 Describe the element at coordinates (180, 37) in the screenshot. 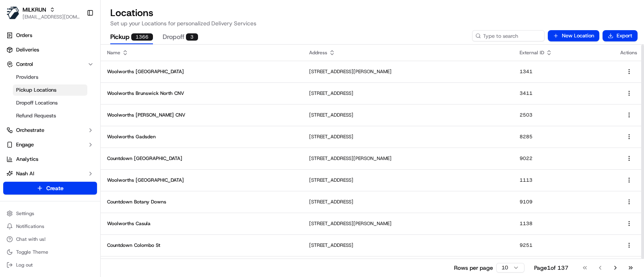

I see `button: Dropoff` at that location.